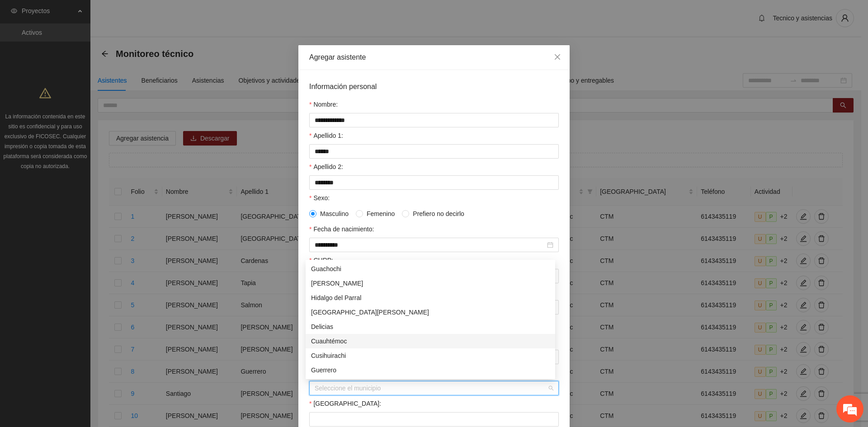 This screenshot has height=427, width=868. Describe the element at coordinates (342, 86) in the screenshot. I see `span: Información personal` at that location.